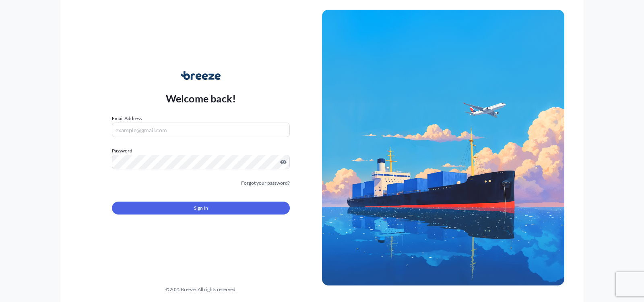  I want to click on div: © 2025 Breeze. All rights reserved., so click(200, 289).